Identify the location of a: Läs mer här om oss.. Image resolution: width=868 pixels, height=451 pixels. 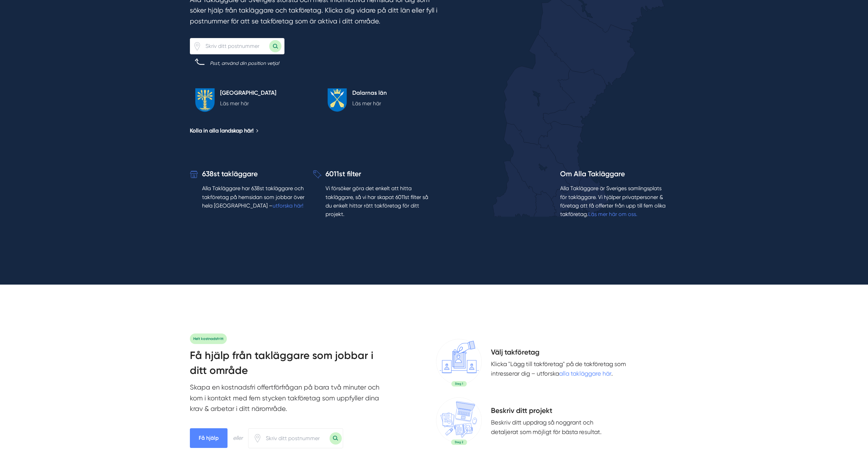
(612, 214).